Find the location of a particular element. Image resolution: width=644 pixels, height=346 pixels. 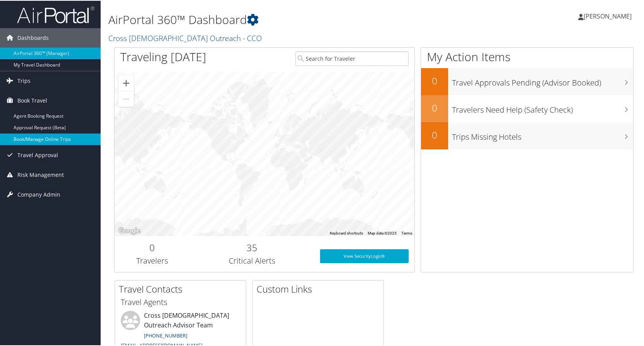

a: 0Travelers Need Help (Safety Check) is located at coordinates (527, 108).